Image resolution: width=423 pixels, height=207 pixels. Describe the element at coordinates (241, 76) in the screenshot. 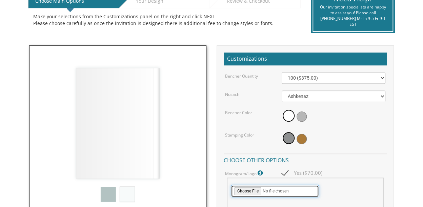

I see `label: Bencher Quantity` at that location.